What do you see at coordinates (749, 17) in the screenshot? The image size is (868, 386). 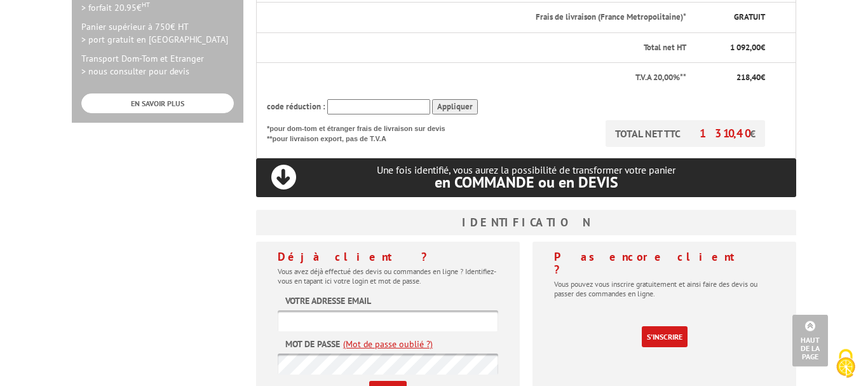 I see `span: GRATUIT` at bounding box center [749, 17].